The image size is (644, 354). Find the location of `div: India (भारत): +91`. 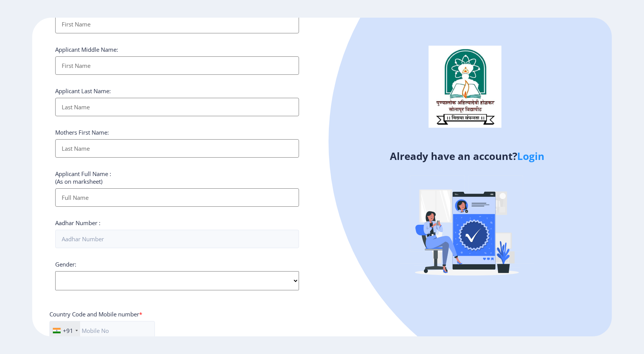

div: India (भारत): +91 is located at coordinates (65, 331).